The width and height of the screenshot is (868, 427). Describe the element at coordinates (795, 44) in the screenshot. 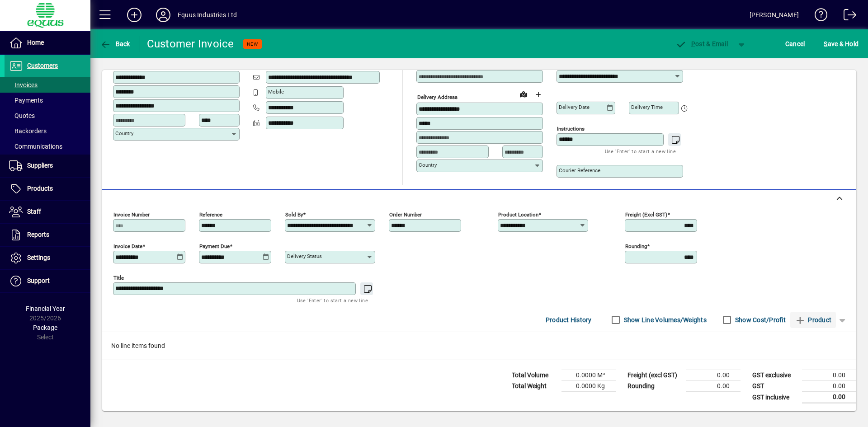

I see `span: Cancel` at that location.